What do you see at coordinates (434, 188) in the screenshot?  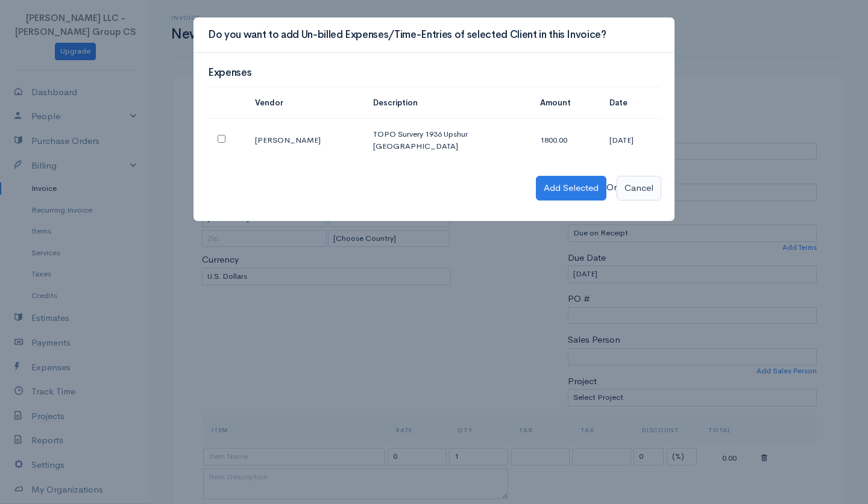 I see `div: Or` at bounding box center [434, 188].